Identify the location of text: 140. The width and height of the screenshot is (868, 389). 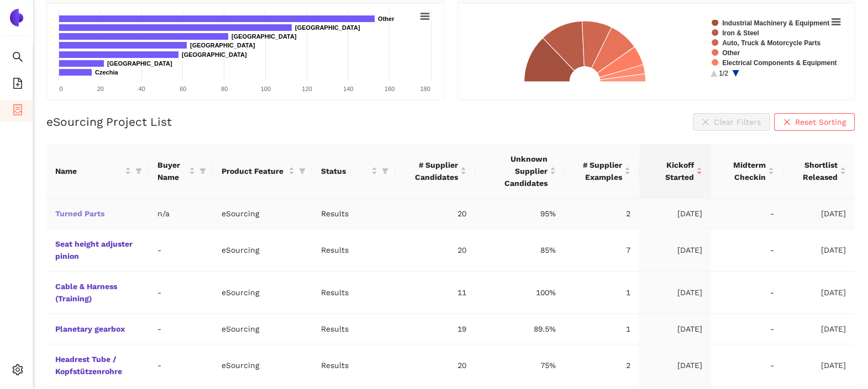
(348, 89).